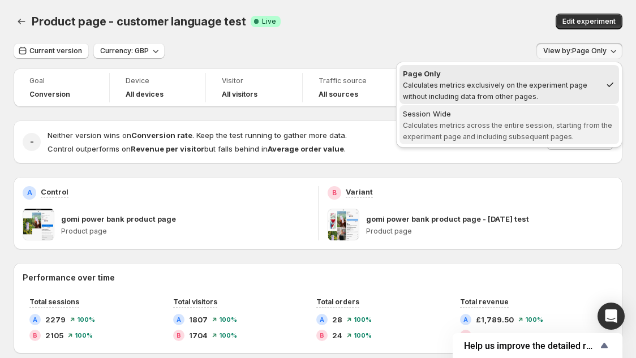 This screenshot has width=636, height=358. I want to click on span: Calculates metrics exclusively on the experiment page without including data from other pages., so click(495, 91).